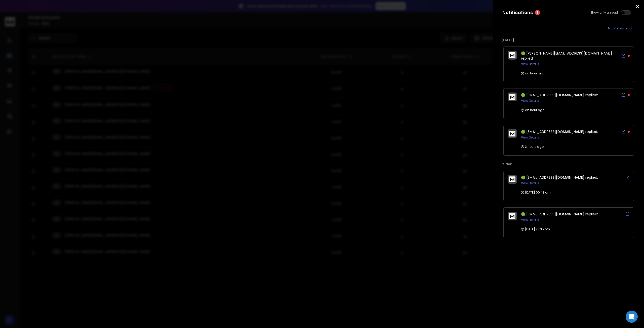 The width and height of the screenshot is (644, 328). Describe the element at coordinates (604, 13) in the screenshot. I see `label: Show only unread` at that location.